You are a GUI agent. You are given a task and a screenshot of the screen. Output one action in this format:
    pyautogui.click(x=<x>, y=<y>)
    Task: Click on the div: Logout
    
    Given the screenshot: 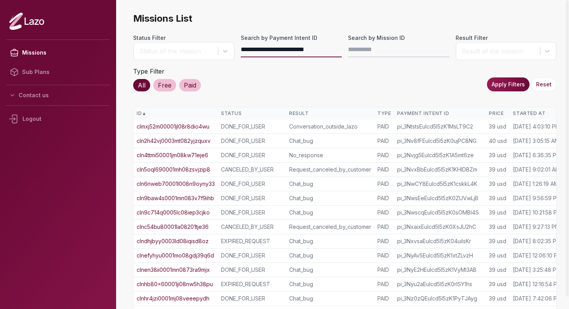 What is the action you would take?
    pyautogui.click(x=58, y=119)
    